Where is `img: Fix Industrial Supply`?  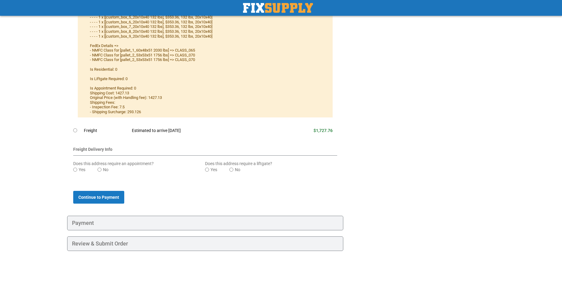
img: Fix Industrial Supply is located at coordinates (278, 8).